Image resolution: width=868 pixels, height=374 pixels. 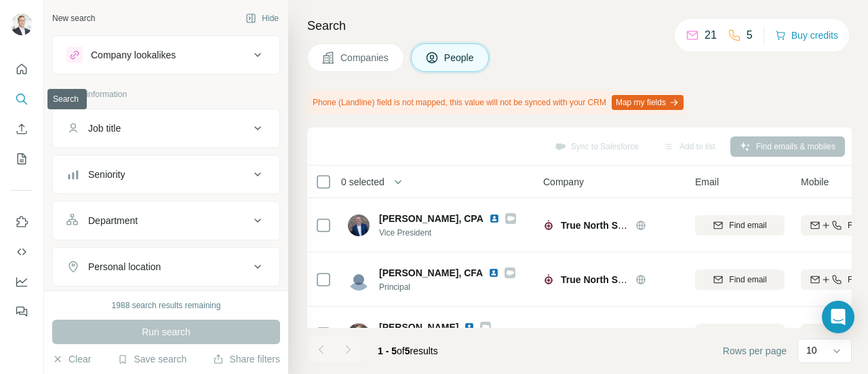 What do you see at coordinates (262, 18) in the screenshot?
I see `button: Hide` at bounding box center [262, 18].